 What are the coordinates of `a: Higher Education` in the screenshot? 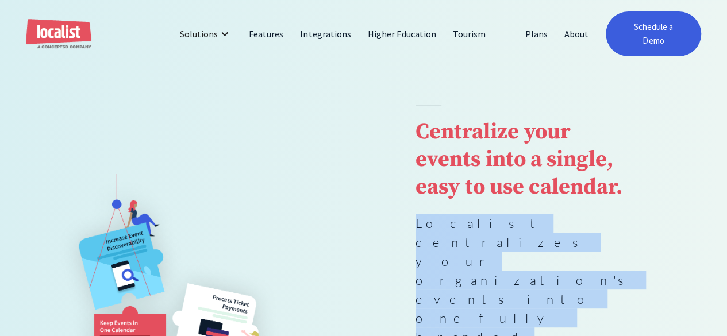 It's located at (402, 34).